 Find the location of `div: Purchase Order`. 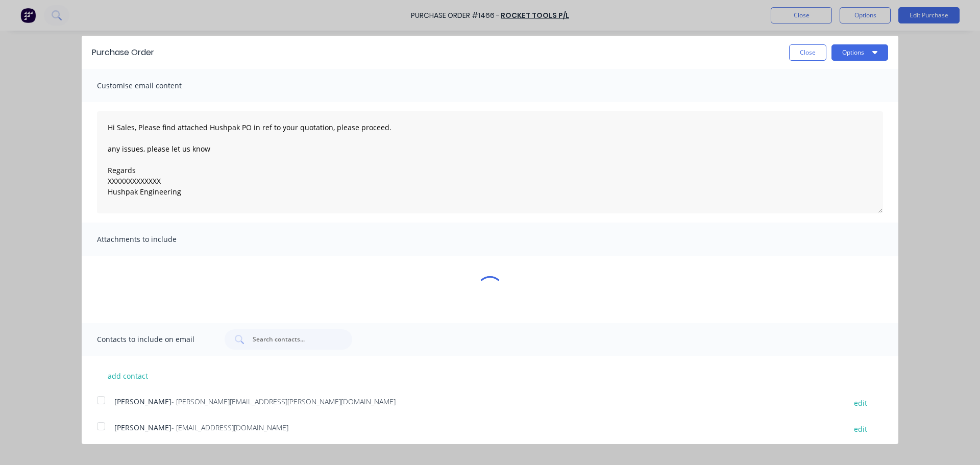

div: Purchase Order is located at coordinates (123, 53).